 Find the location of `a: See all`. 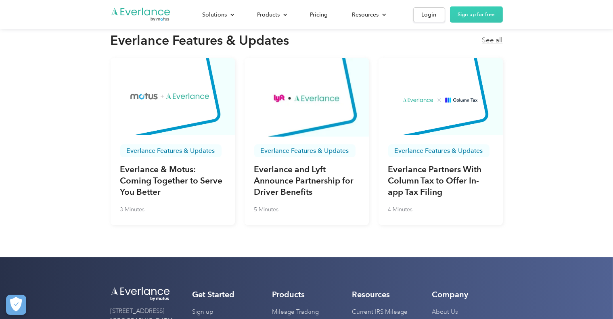

a: See all is located at coordinates (492, 40).